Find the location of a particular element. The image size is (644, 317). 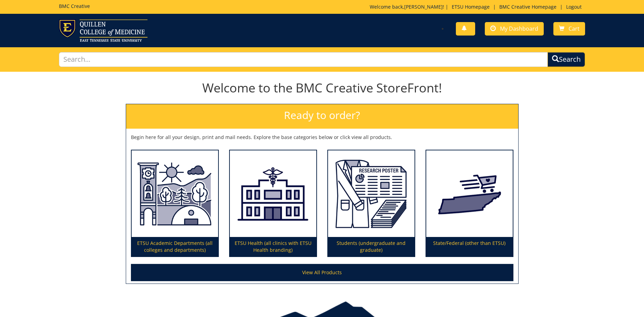

p: Begin here for all your design, print and mail needs. Explore the base categories below or click ... is located at coordinates (322, 137).